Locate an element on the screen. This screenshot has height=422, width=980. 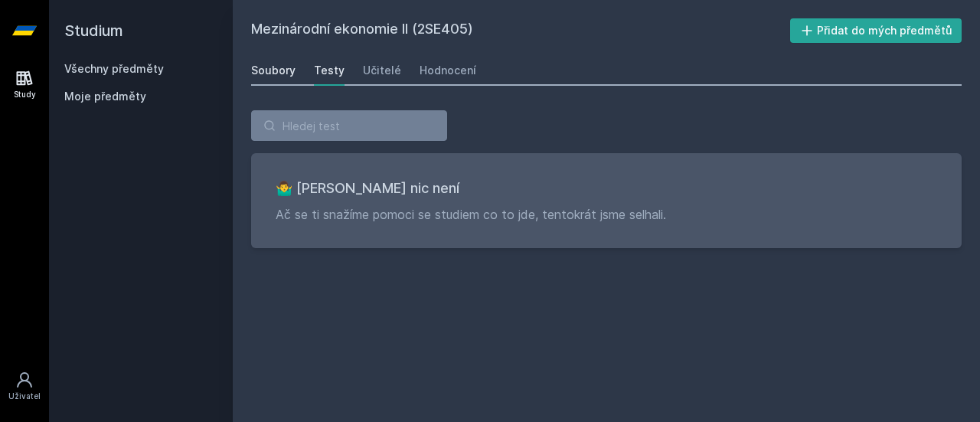
a: Hodnocení is located at coordinates (448, 70).